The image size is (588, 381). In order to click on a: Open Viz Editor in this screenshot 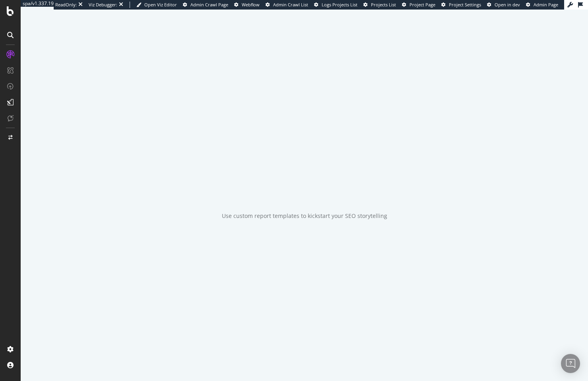, I will do `click(157, 5)`.